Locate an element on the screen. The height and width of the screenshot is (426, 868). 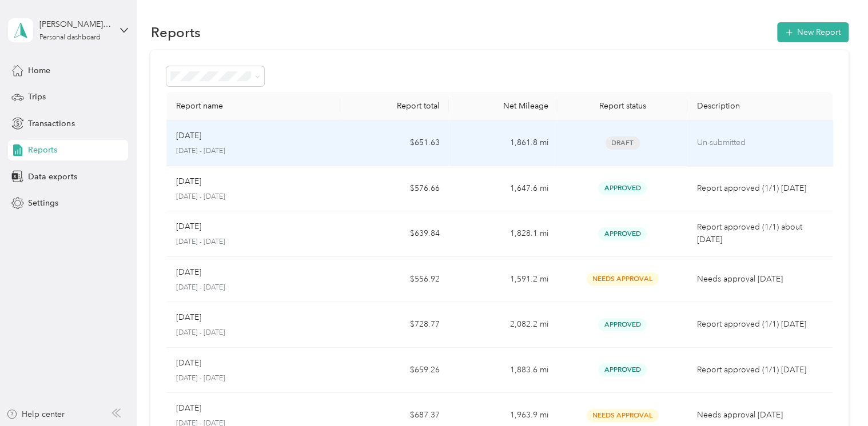
p: Un-submitted is located at coordinates (760, 143).